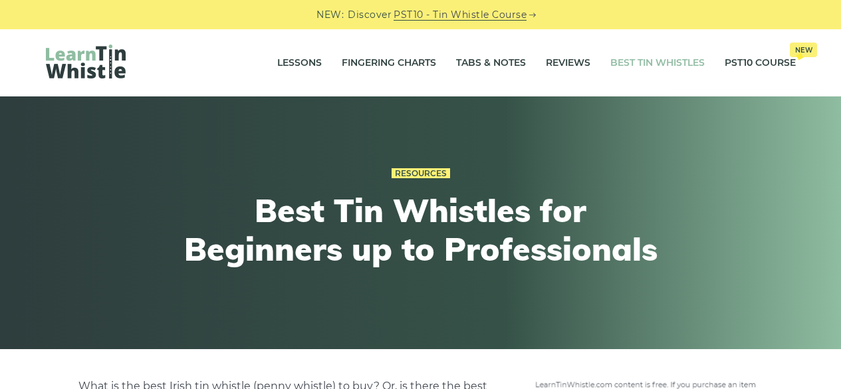  What do you see at coordinates (86, 61) in the screenshot?
I see `img: LearnTinWhistle.com` at bounding box center [86, 61].